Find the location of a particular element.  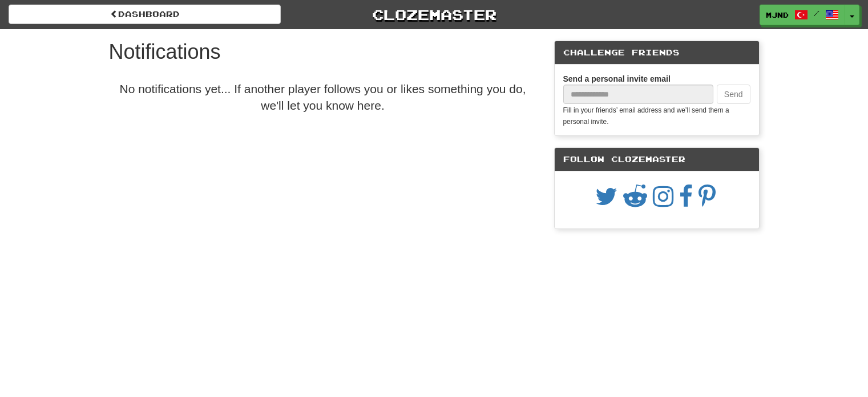

a: Dashboard is located at coordinates (144, 14).